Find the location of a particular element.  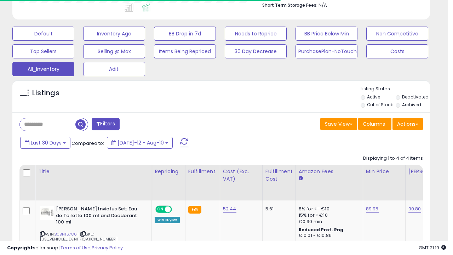

label: Active is located at coordinates (373, 97).